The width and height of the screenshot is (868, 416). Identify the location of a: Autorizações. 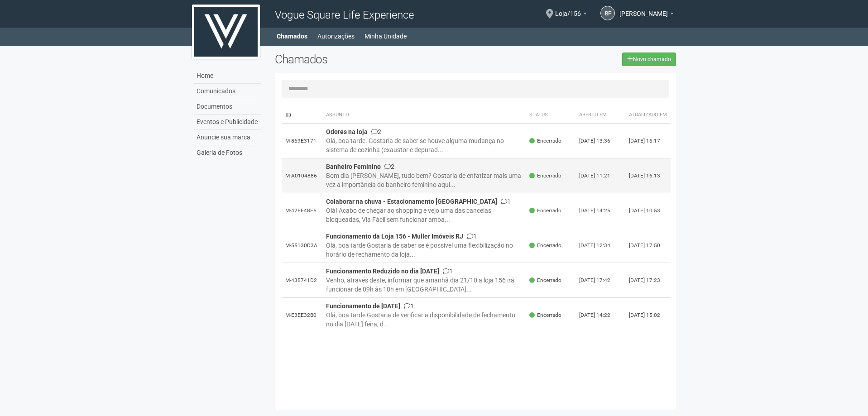
(336, 36).